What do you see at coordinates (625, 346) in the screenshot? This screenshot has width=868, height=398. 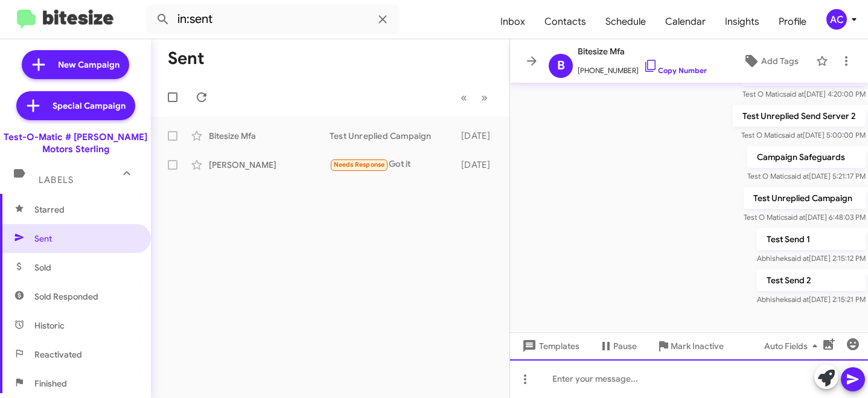 I see `span: Pause` at bounding box center [625, 346].